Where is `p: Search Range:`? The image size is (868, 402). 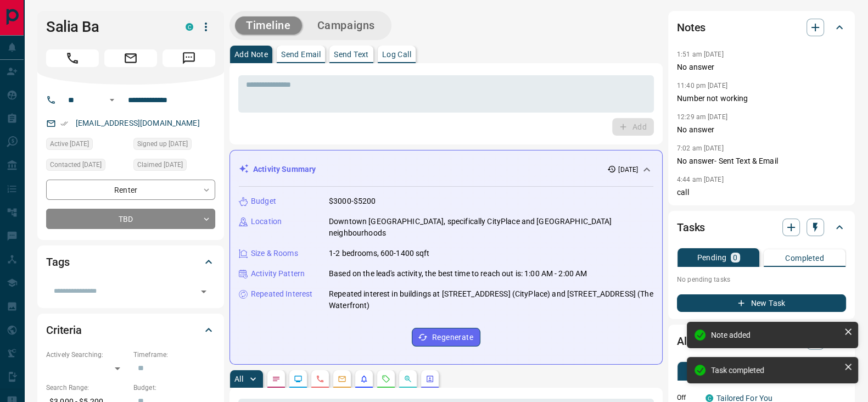 p: Search Range: is located at coordinates (87, 388).